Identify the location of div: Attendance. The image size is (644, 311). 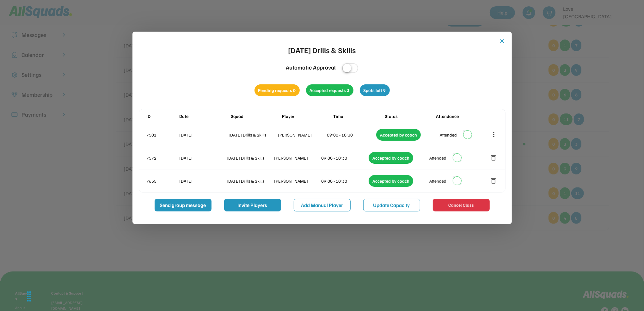
(461, 116).